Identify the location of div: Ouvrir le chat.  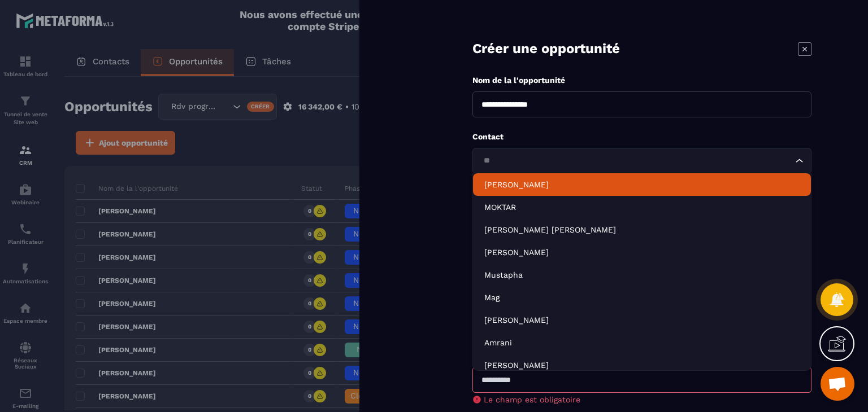
(838, 384).